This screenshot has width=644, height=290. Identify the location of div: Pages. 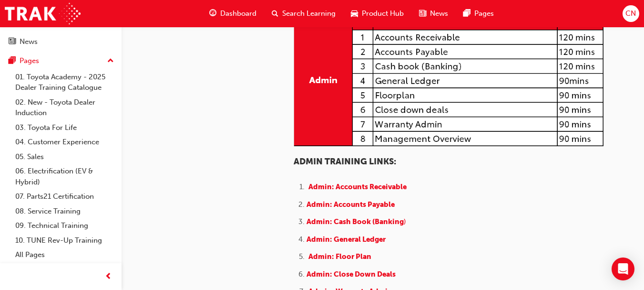
(29, 61).